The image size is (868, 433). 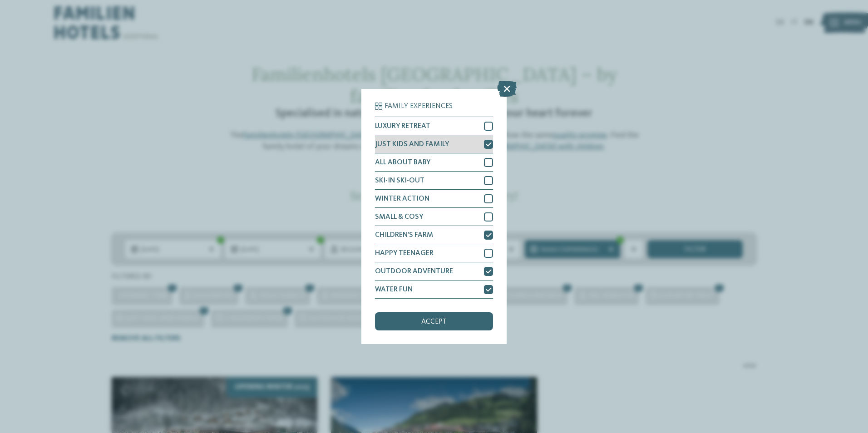 What do you see at coordinates (402, 126) in the screenshot?
I see `span: LUXURY RETREAT` at bounding box center [402, 126].